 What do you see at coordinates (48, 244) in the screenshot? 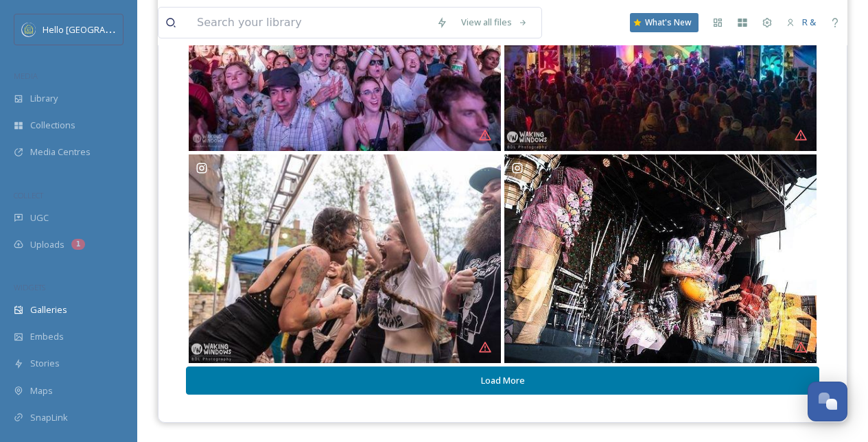
I see `span: Uploads` at bounding box center [48, 244].